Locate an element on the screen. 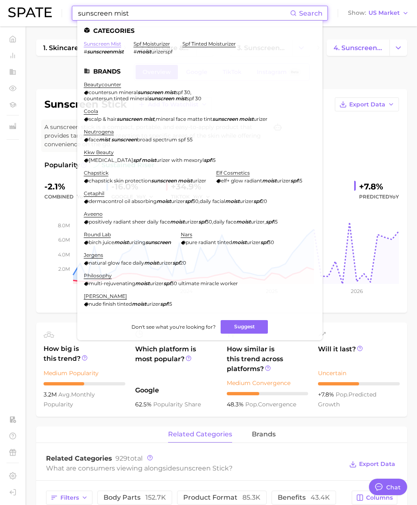  span: multi-rejuvenating is located at coordinates (112, 283).